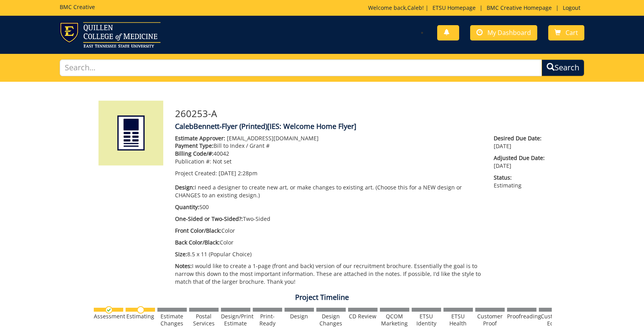 This screenshot has width=644, height=327. Describe the element at coordinates (328, 254) in the screenshot. I see `p: 8.5 x 11 (Popular Choice)` at that location.